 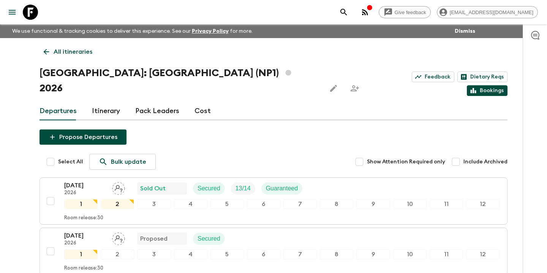 I want to click on span: Show Attention Required only, so click(x=406, y=162).